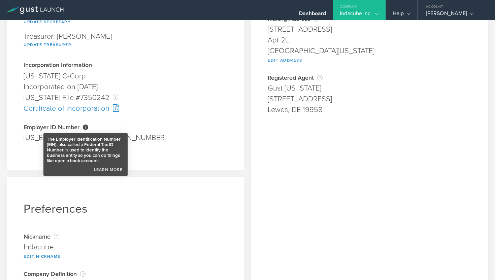  Describe the element at coordinates (48, 45) in the screenshot. I see `button: Update Treasurer` at that location.